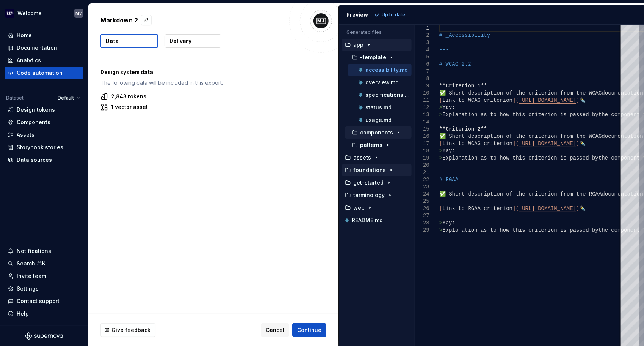 Image resolution: width=644 pixels, height=346 pixels. I want to click on a: Data sources, so click(44, 160).